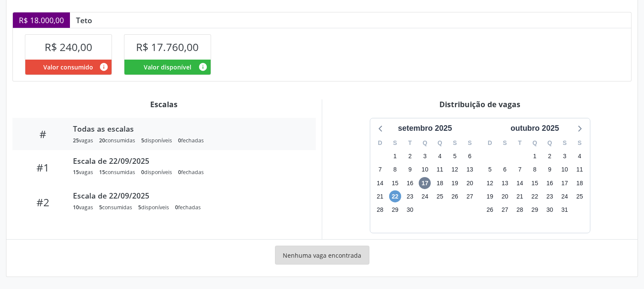 Image resolution: width=644 pixels, height=289 pixels. I want to click on div: outubro 2025, so click(534, 128).